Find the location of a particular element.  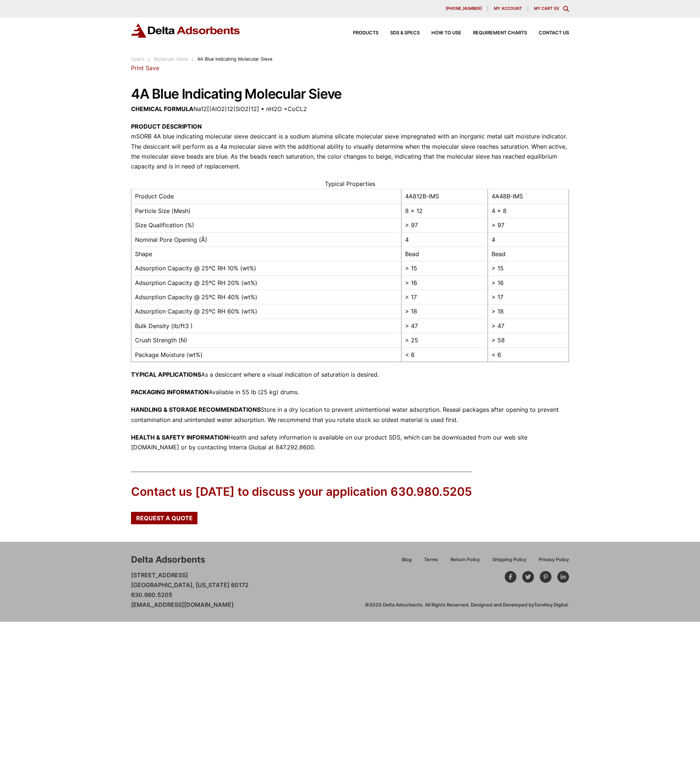

a: Terms is located at coordinates (431, 562).